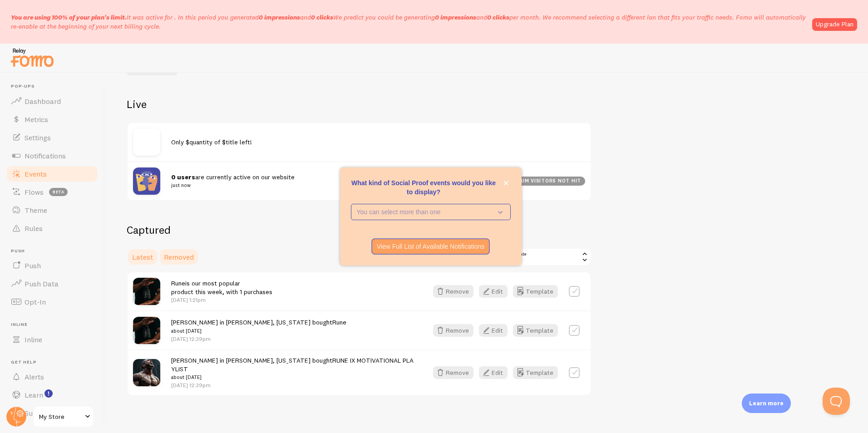 The width and height of the screenshot is (868, 433). What do you see at coordinates (41, 284) in the screenshot?
I see `span: Push Data` at bounding box center [41, 284].